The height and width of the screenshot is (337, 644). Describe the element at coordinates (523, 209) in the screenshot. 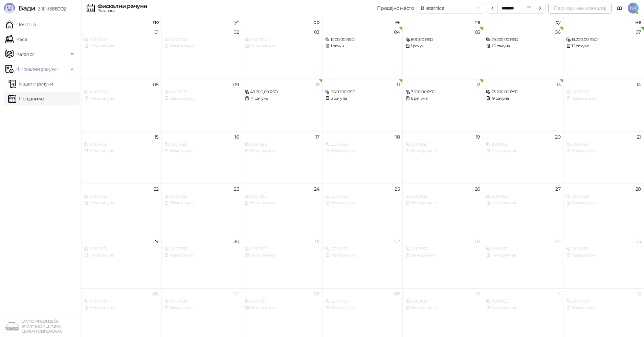

I see `td: 2025-09-27` at that location.